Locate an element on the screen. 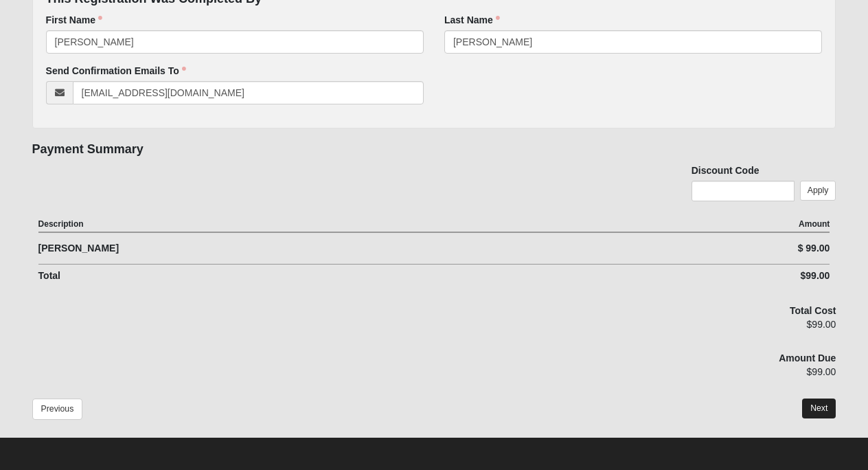 This screenshot has width=868, height=470. button: Next is located at coordinates (818, 408).